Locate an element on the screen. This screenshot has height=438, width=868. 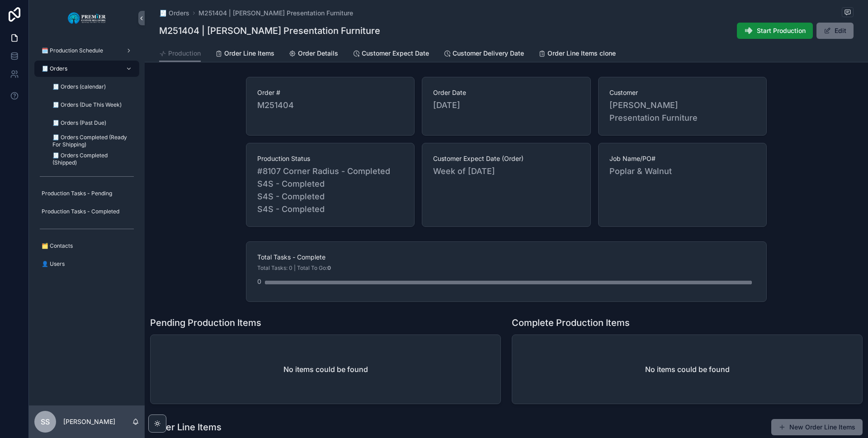
span: Customer Expect Date is located at coordinates (395, 53).